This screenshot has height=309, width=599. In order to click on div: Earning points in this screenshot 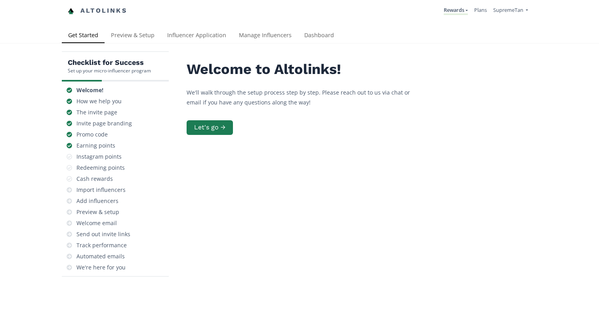, I will do `click(96, 146)`.